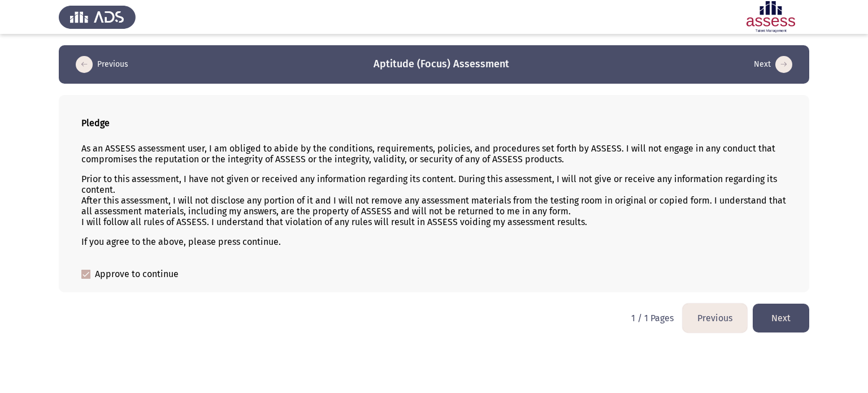 The height and width of the screenshot is (393, 868). I want to click on h3: Aptitude (Focus) Assessment, so click(441, 64).